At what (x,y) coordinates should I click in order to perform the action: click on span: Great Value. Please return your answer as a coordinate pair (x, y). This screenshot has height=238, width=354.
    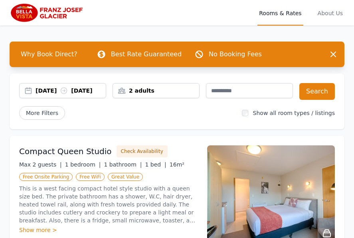
    Looking at the image, I should click on (125, 177).